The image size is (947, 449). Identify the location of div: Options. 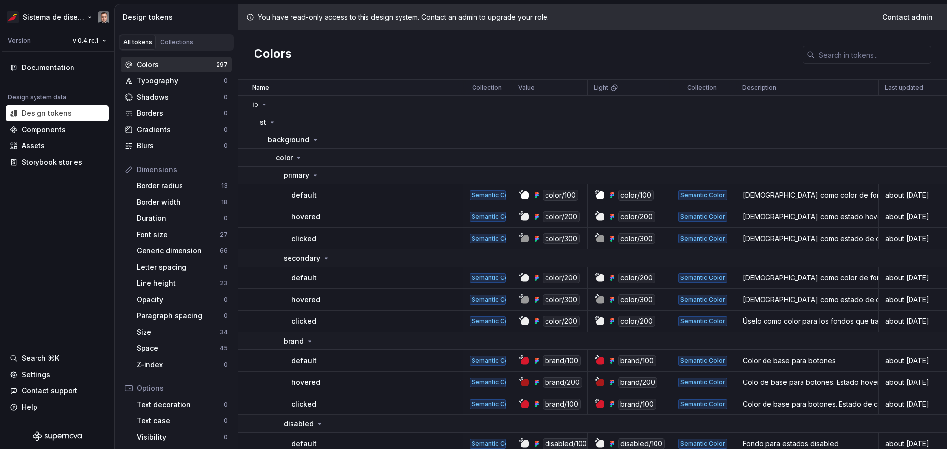
(182, 389).